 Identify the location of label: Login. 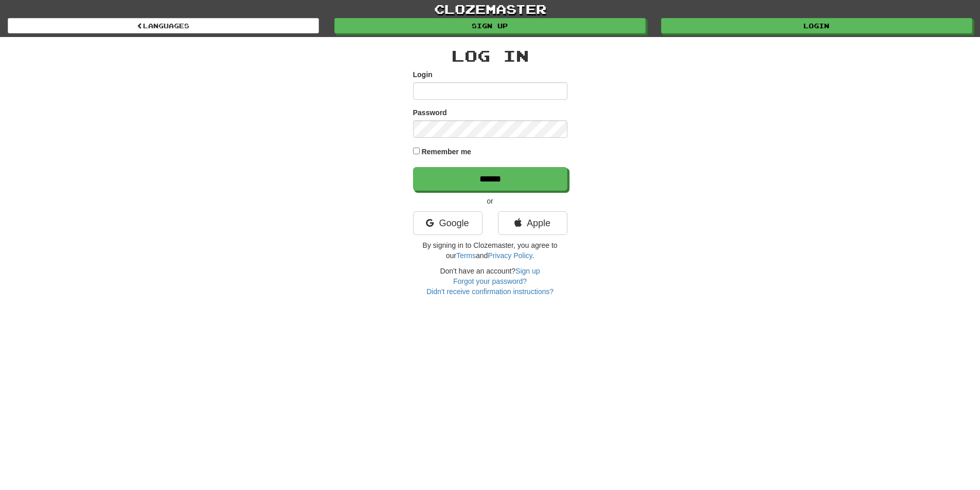
(423, 74).